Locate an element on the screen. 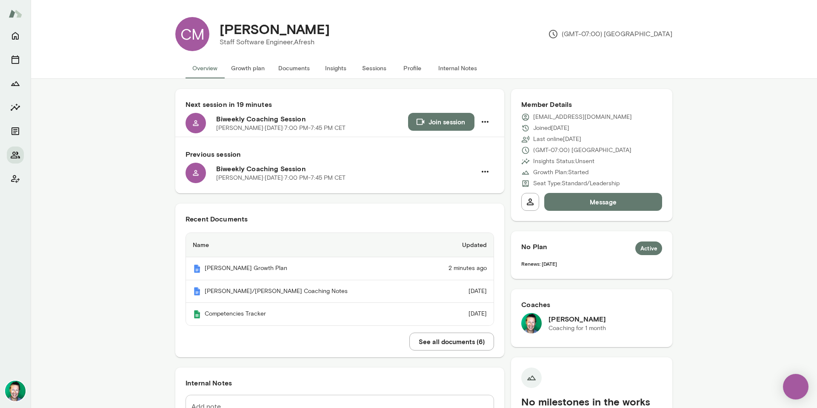 The image size is (817, 408). button: Client app is located at coordinates (15, 179).